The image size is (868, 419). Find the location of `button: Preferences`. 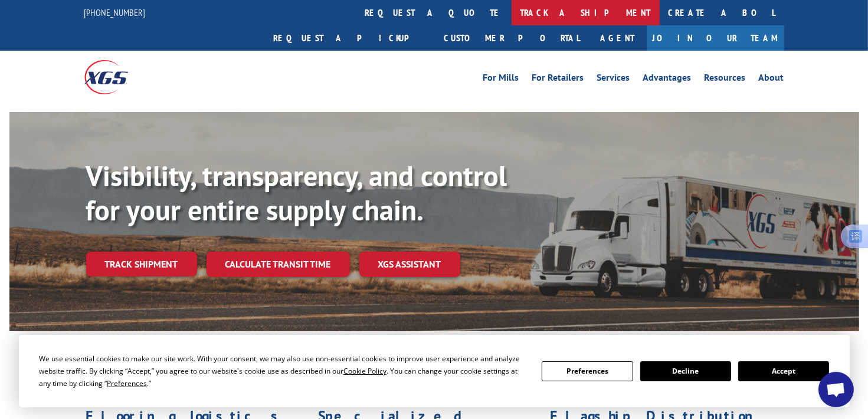

button: Preferences is located at coordinates (587, 371).